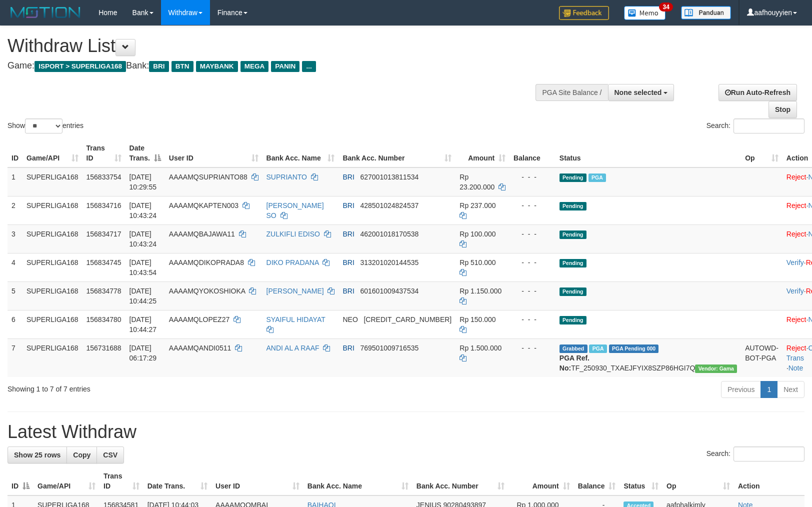 This screenshot has height=507, width=812. I want to click on span: Copy 313201020144535 to clipboard, so click(389, 263).